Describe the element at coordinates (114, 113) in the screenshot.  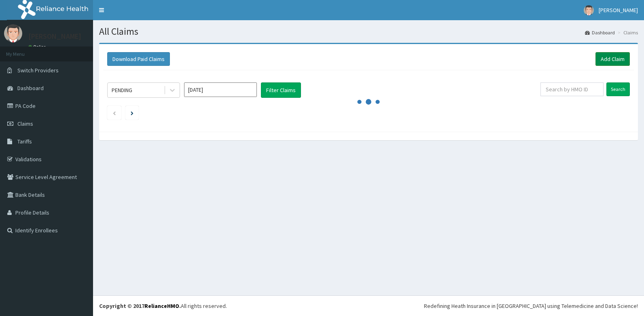
I see `a: Previous page` at that location.